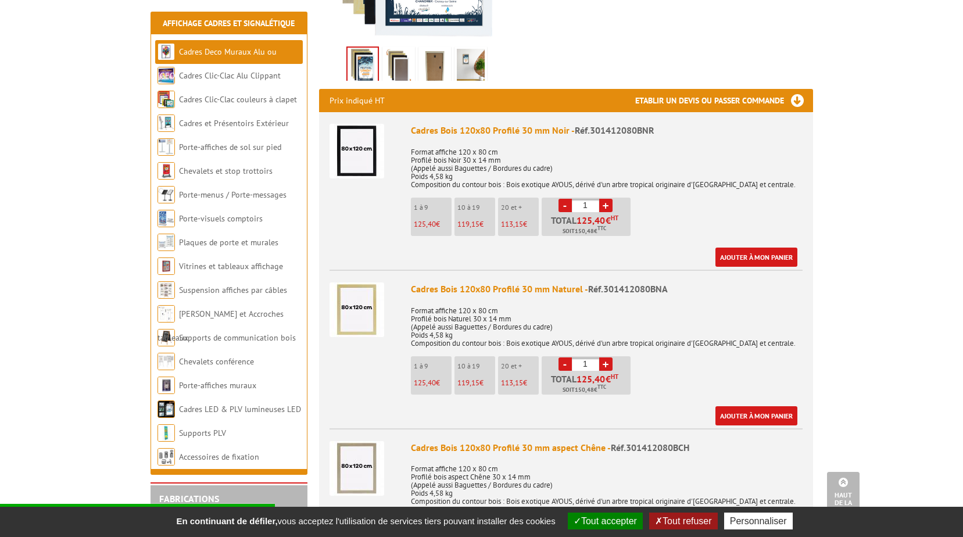 The image size is (963, 537). What do you see at coordinates (166, 99) in the screenshot?
I see `img: Cadres Clic-Clac couleurs à clapet` at bounding box center [166, 99].